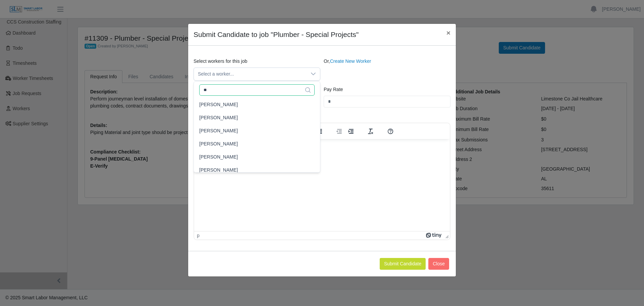  What do you see at coordinates (128, 9) in the screenshot?
I see `body: Rich Text Area. Press ALT-0 for help.` at bounding box center [128, 9].